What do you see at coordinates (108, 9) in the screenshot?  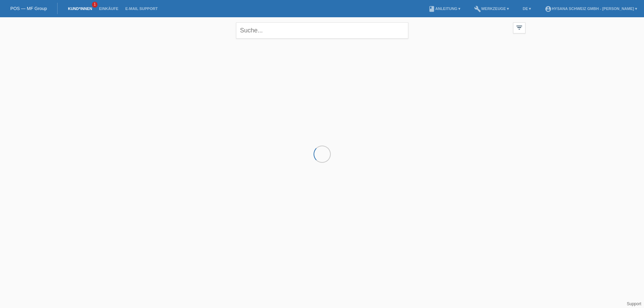 I see `a: Einkäufe` at bounding box center [108, 9].